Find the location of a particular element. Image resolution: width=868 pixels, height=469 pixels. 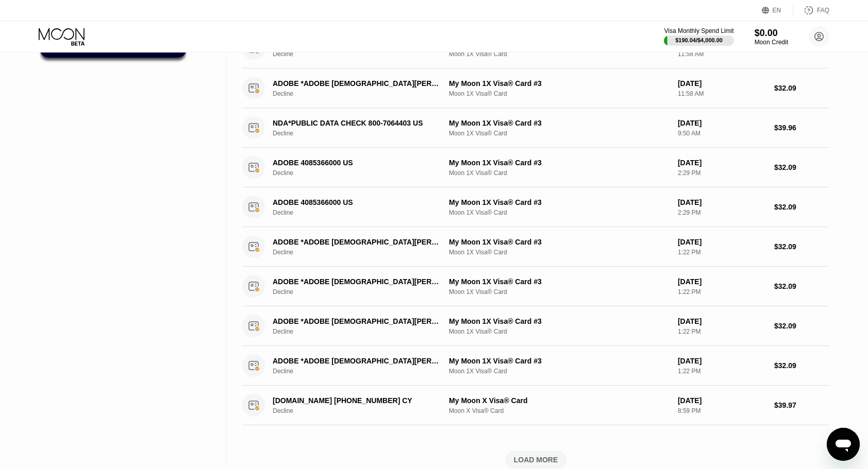

div: EN is located at coordinates (777, 10).